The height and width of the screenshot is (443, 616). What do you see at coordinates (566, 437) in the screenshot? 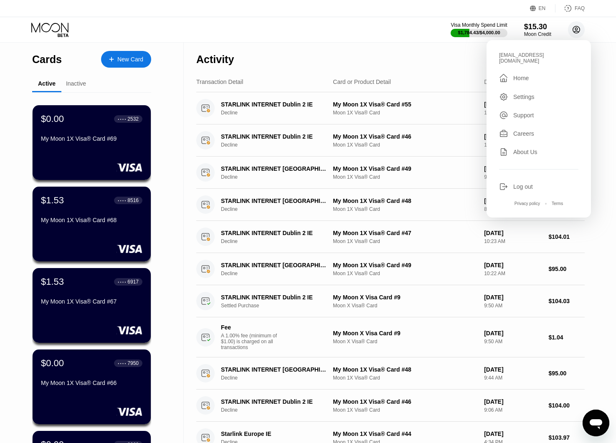
I see `div: $103.97` at bounding box center [566, 437].